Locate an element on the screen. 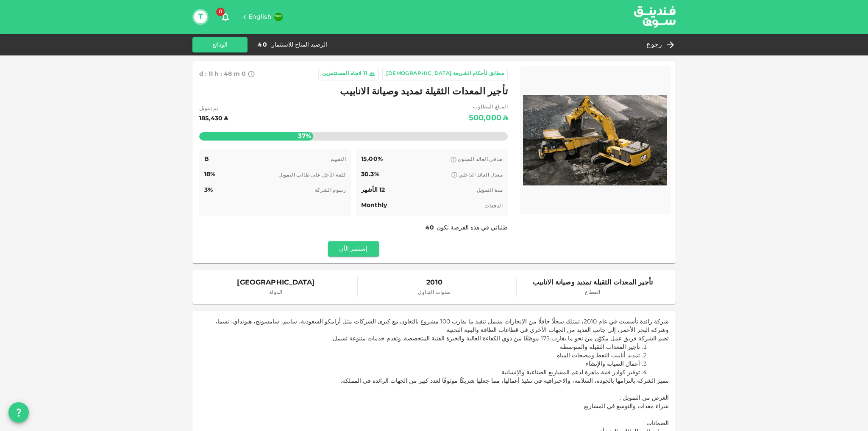 Image resolution: width=868 pixels, height=431 pixels. button: question is located at coordinates (19, 413).